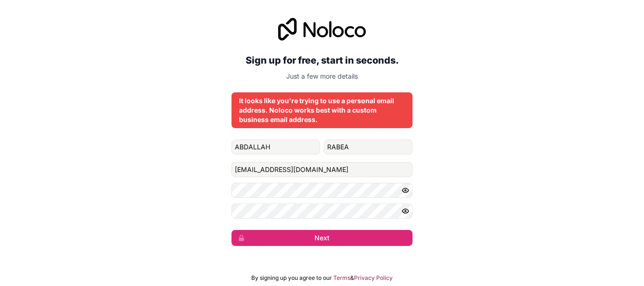  What do you see at coordinates (342, 278) in the screenshot?
I see `a: Terms` at bounding box center [342, 278].